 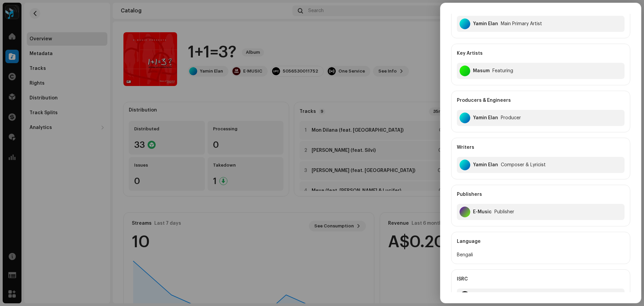 I want to click on div: Masum, so click(x=482, y=71).